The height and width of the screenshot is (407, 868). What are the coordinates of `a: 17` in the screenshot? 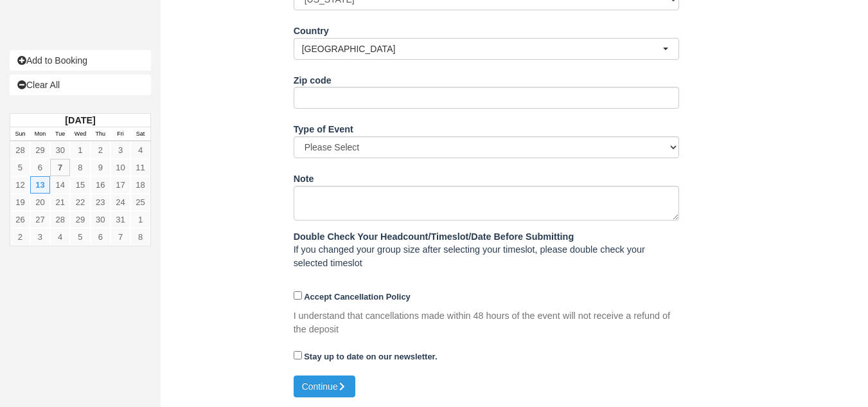 It's located at (120, 185).